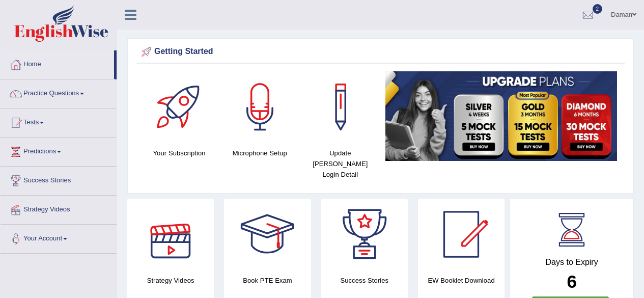 This screenshot has height=298, width=644. Describe the element at coordinates (260, 152) in the screenshot. I see `h4: Microphone Setup` at that location.